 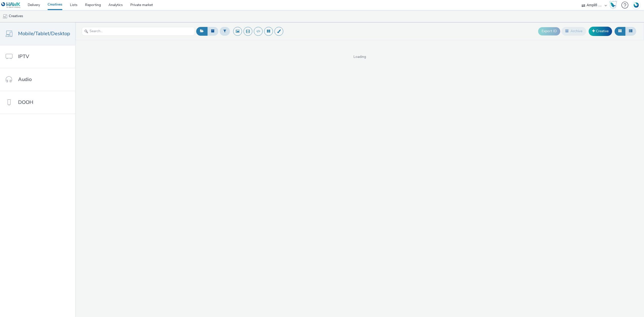 I want to click on img: Account FR, so click(x=636, y=5).